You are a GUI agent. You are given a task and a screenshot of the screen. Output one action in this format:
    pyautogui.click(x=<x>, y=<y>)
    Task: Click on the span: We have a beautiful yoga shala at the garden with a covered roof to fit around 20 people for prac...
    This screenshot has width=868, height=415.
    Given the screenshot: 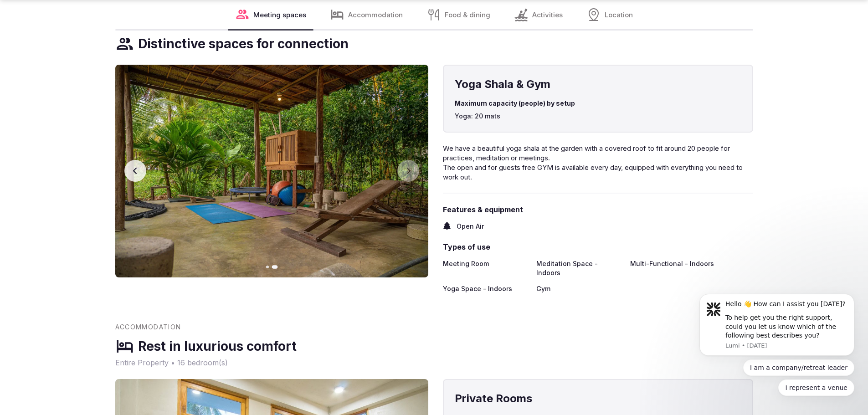 What is the action you would take?
    pyautogui.click(x=587, y=153)
    